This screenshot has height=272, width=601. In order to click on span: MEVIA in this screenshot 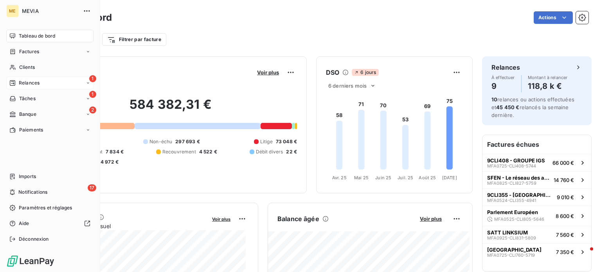, I will do `click(50, 11)`.